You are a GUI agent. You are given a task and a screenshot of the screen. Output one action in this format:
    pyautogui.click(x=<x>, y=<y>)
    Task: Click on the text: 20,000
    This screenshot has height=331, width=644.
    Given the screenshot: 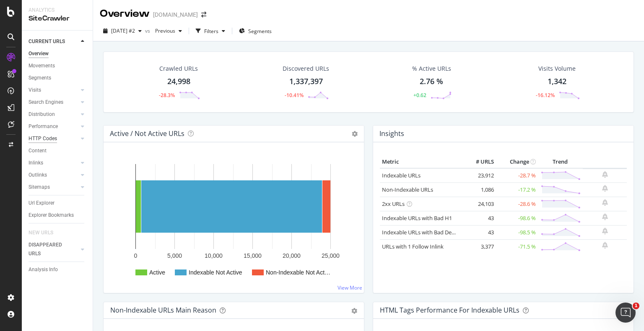 What is the action you would take?
    pyautogui.click(x=291, y=256)
    